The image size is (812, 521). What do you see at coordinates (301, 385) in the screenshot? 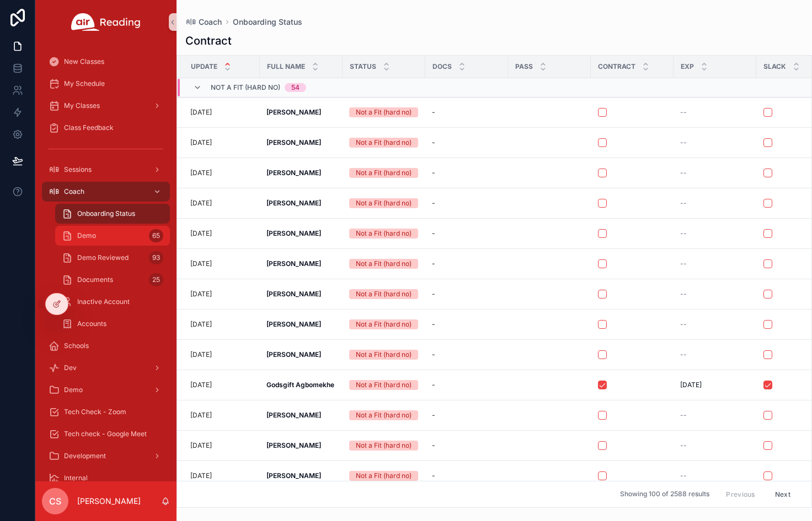
I see `a: Godsgift Agbomekhe` at bounding box center [301, 385].